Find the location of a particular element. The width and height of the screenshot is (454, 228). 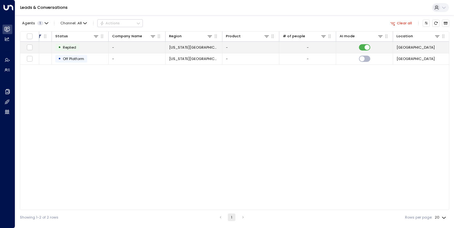

div: Button group with a nested menu is located at coordinates (120, 23).